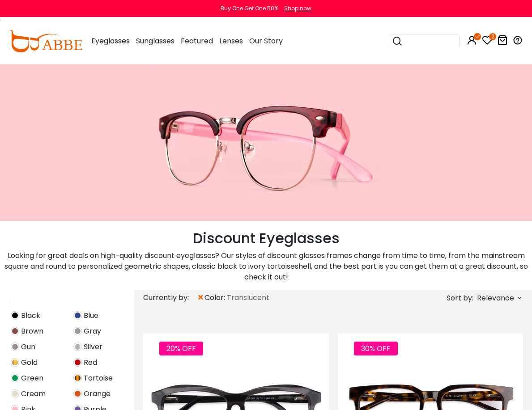  I want to click on img: Gun, so click(15, 347).